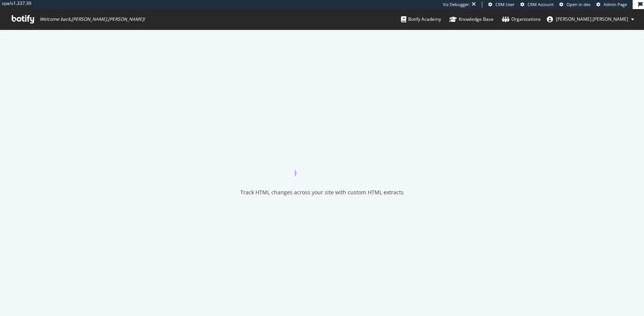  What do you see at coordinates (471, 20) in the screenshot?
I see `a: Knowledge Base` at bounding box center [471, 20].